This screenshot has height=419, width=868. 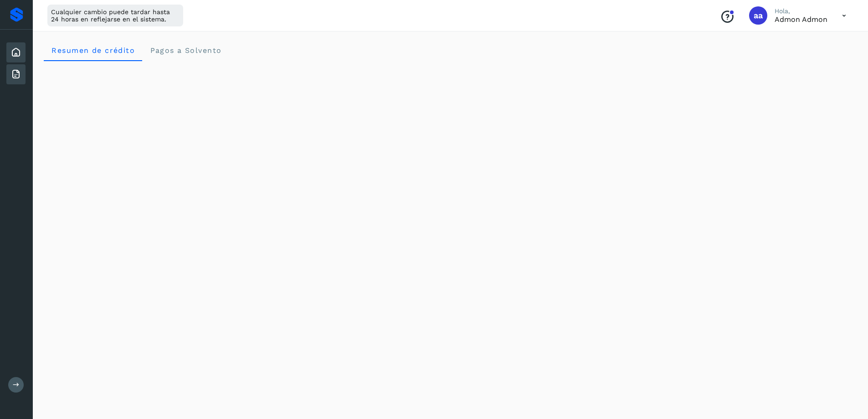 I want to click on div: Cualquier cambio puede tardar hasta 24 horas en reflejarse en el sistema., so click(x=115, y=15).